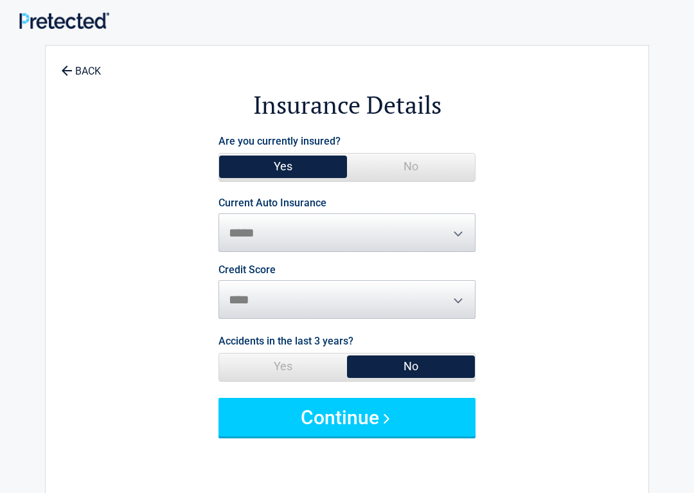 This screenshot has width=694, height=493. What do you see at coordinates (64, 20) in the screenshot?
I see `img: Main Logo` at bounding box center [64, 20].